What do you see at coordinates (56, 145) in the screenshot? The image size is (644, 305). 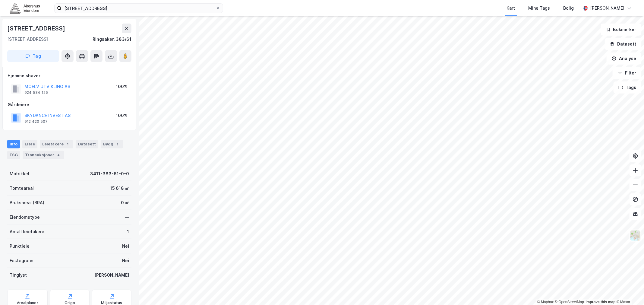 I see `div: Leietakere` at bounding box center [56, 145].